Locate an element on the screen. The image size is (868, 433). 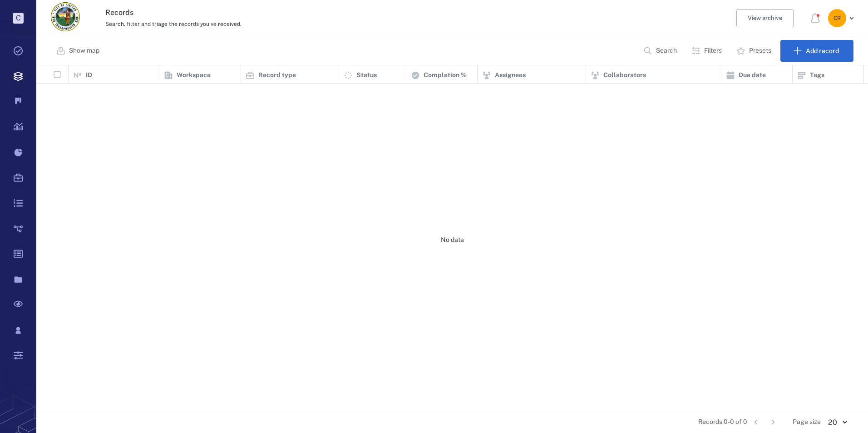
div: 20 is located at coordinates (837, 422).